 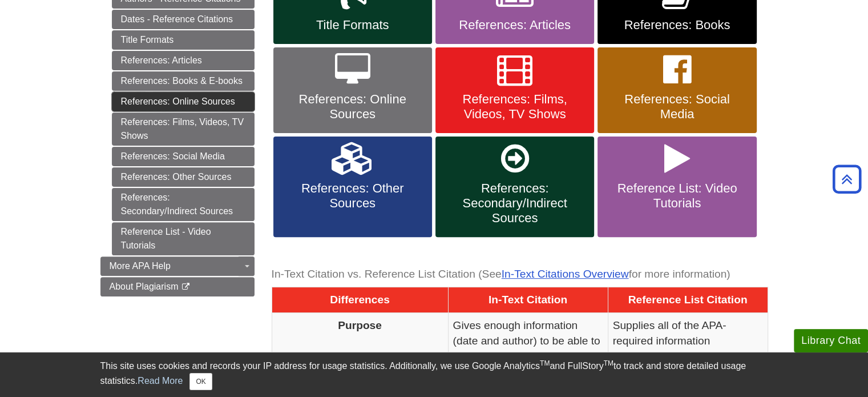 I want to click on div: This site uses cookies and records your IP address for usage statistics. Additionally, we use Goo..., so click(x=434, y=375).